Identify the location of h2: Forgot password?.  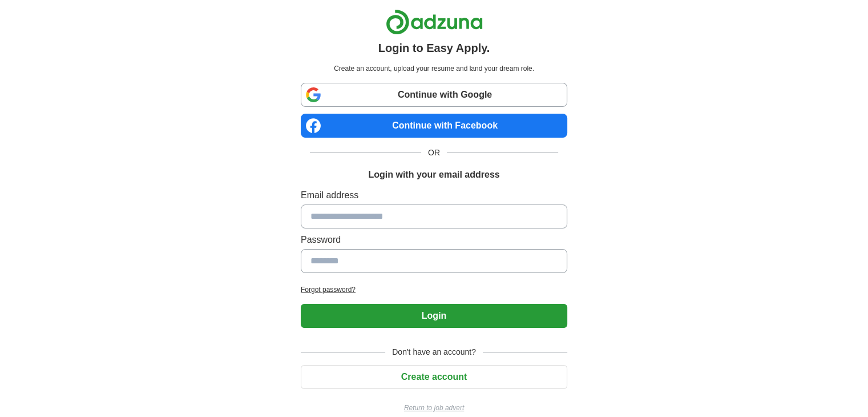
(434, 289).